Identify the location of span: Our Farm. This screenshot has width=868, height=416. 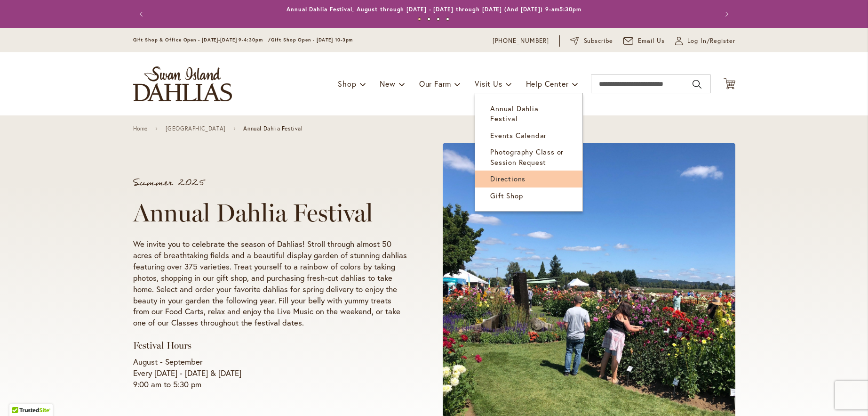
(435, 83).